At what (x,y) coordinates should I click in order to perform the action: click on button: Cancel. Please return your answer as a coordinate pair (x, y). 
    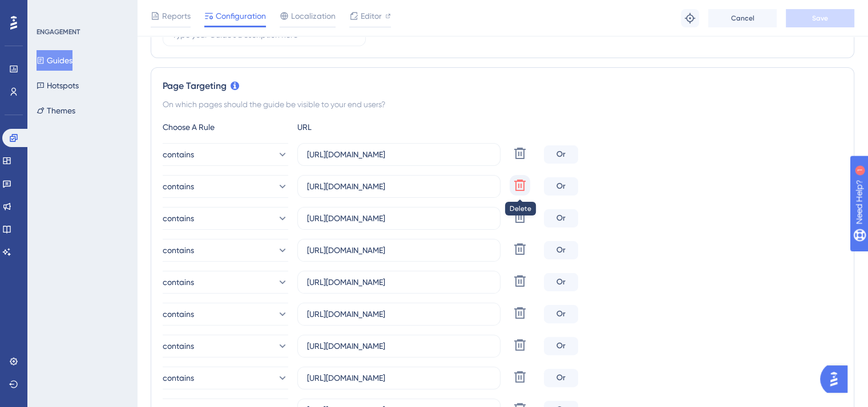
    Looking at the image, I should click on (743, 18).